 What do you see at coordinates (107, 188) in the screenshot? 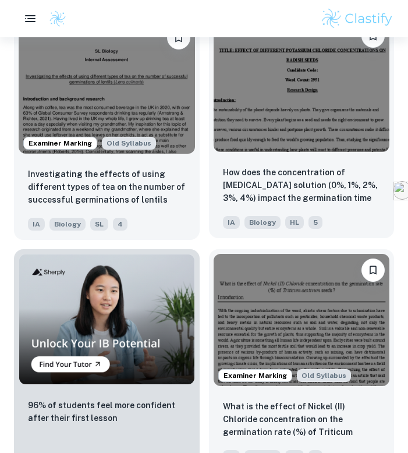
I see `p: Investigating the effects of using different types of tea on the number of successful germination...` at bounding box center [107, 188].